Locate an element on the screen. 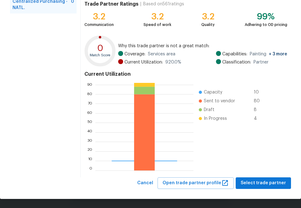 Image resolution: width=301 pixels, height=208 pixels. div: Based on 561 ratings is located at coordinates (164, 4).